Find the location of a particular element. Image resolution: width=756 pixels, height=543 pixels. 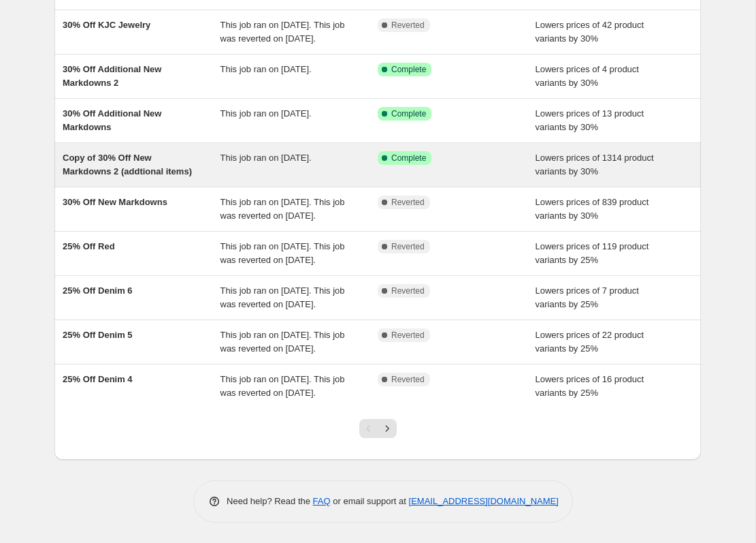

span: 30% Off New Markdowns is located at coordinates (115, 202).